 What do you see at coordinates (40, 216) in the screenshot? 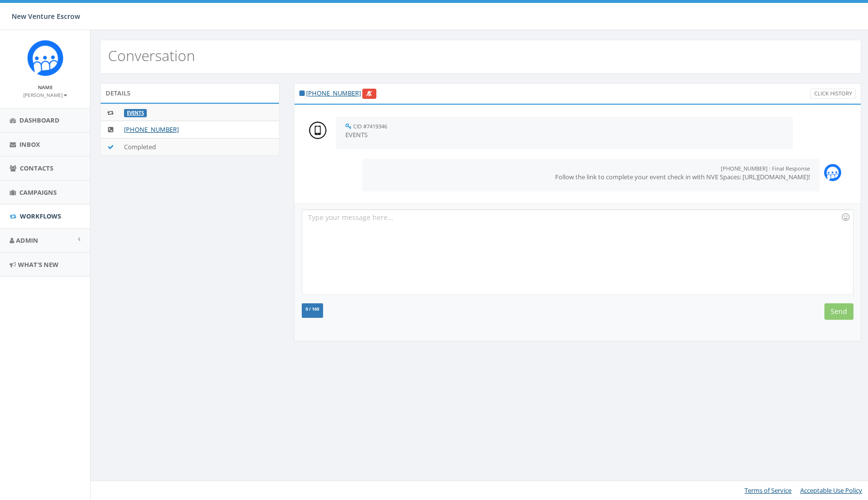
I see `span: Workflows` at bounding box center [40, 216].